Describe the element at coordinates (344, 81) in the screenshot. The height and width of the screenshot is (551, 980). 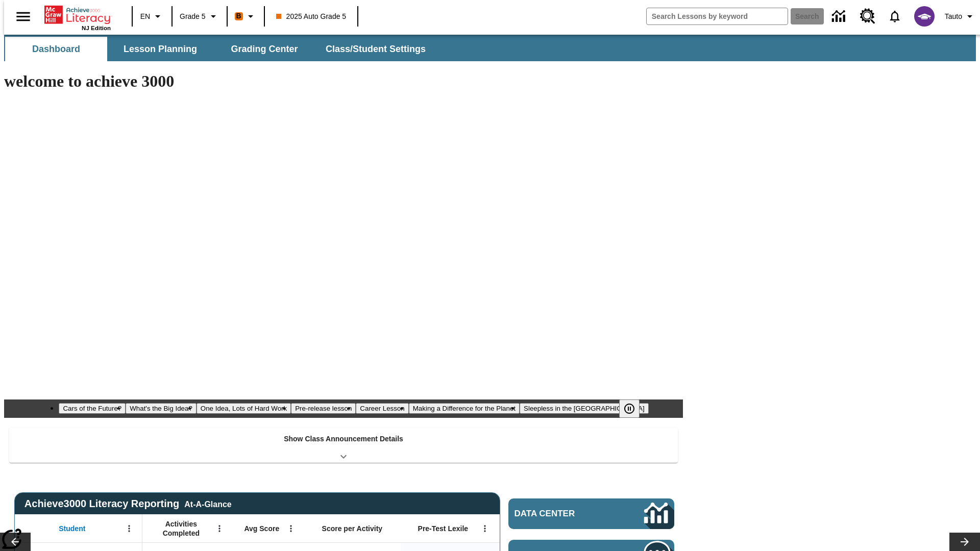
I see `h1: welcome to achieve 3000` at that location.